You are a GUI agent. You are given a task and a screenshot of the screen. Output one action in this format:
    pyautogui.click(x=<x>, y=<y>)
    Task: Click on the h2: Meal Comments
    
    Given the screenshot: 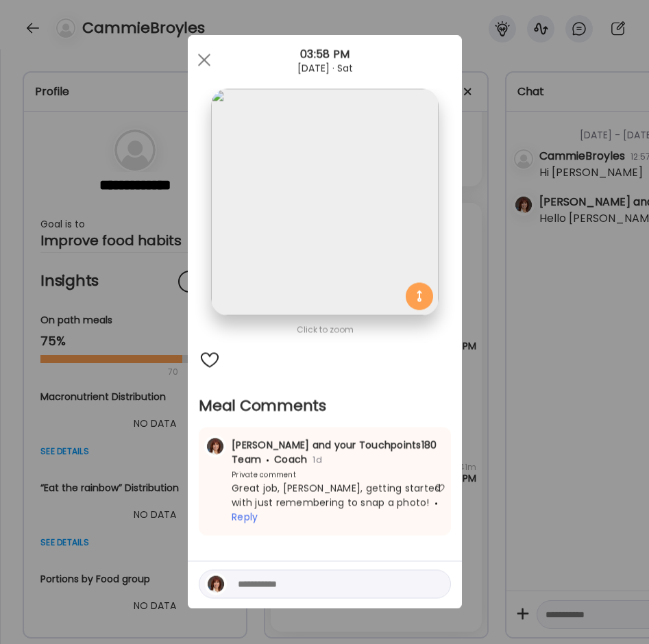 What is the action you would take?
    pyautogui.click(x=325, y=406)
    